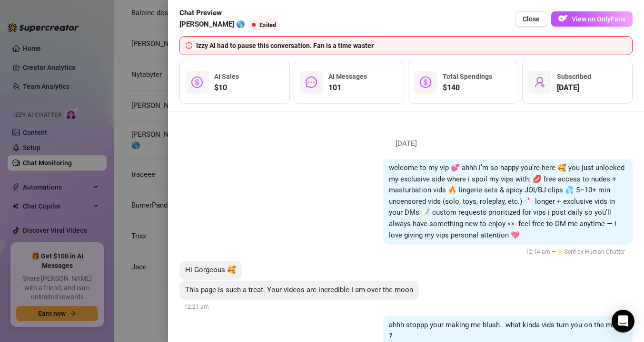 The width and height of the screenshot is (644, 342). I want to click on span: welcome to my vip 💕 ahhh i’m so happy you’re here 🥰 you just unlocked my exclusive side where i s..., so click(506, 201).